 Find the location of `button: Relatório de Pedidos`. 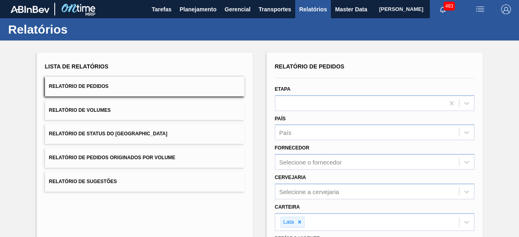

button: Relatório de Pedidos is located at coordinates (145, 86).